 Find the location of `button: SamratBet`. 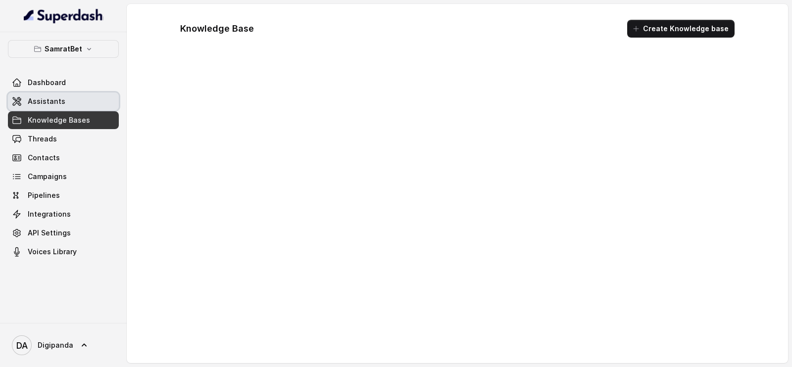

button: SamratBet is located at coordinates (63, 49).